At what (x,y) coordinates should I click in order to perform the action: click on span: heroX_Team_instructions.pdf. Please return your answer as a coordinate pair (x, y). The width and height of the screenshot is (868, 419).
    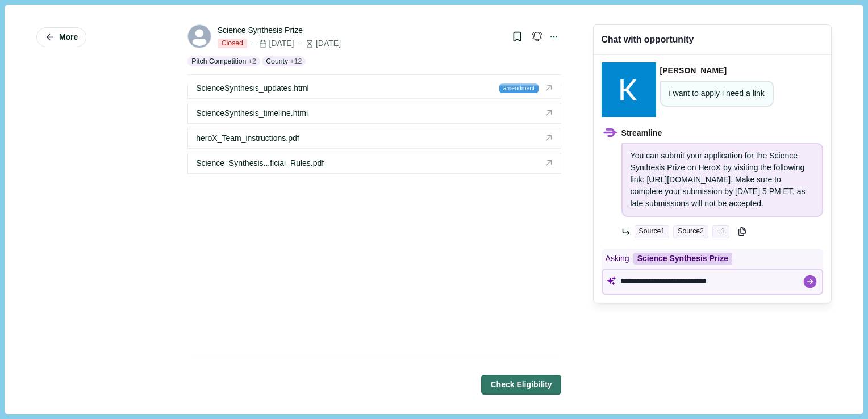
    Looking at the image, I should click on (247, 138).